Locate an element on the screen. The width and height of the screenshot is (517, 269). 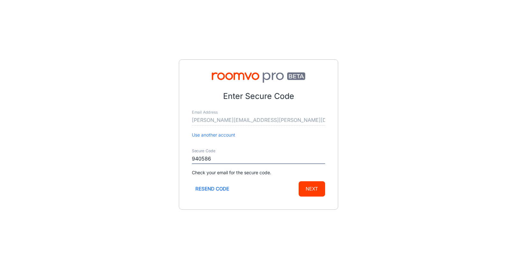
img: Roomvo PRO Beta is located at coordinates (258, 77).